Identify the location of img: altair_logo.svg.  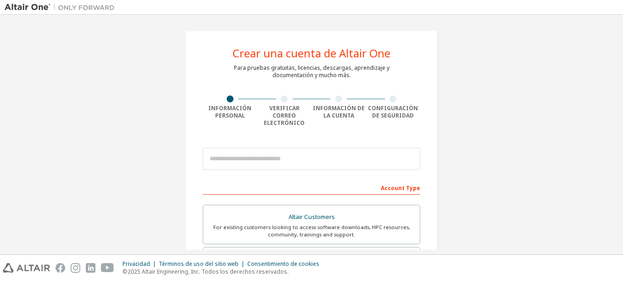
(26, 267).